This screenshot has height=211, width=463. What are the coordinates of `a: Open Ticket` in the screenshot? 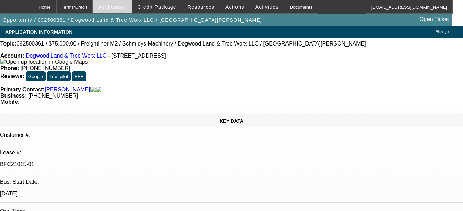 It's located at (434, 19).